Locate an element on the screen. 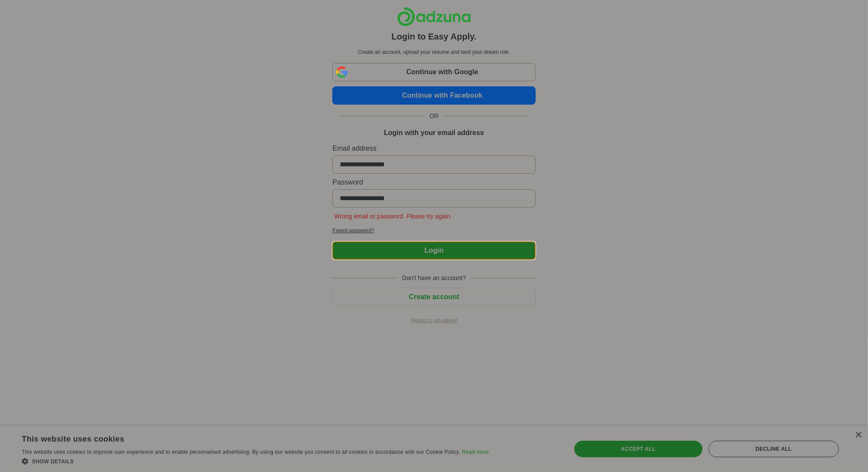 The image size is (868, 472). span: OR is located at coordinates (434, 116).